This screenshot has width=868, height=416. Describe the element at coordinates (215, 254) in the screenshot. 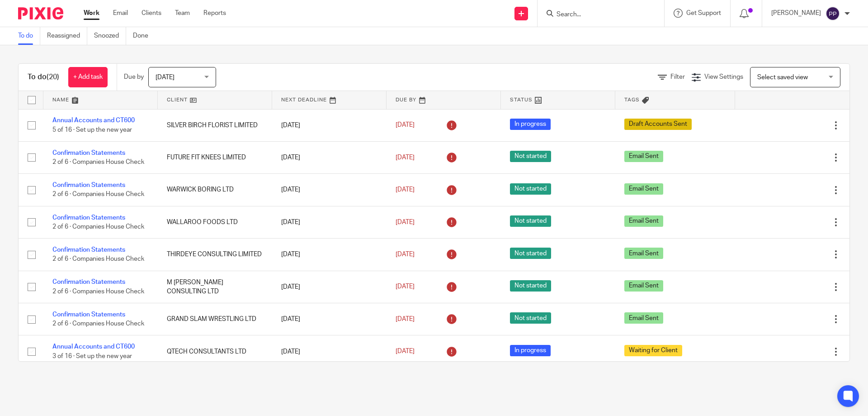

I see `td: THIRDEYE CONSULTING LIMITED` at that location.